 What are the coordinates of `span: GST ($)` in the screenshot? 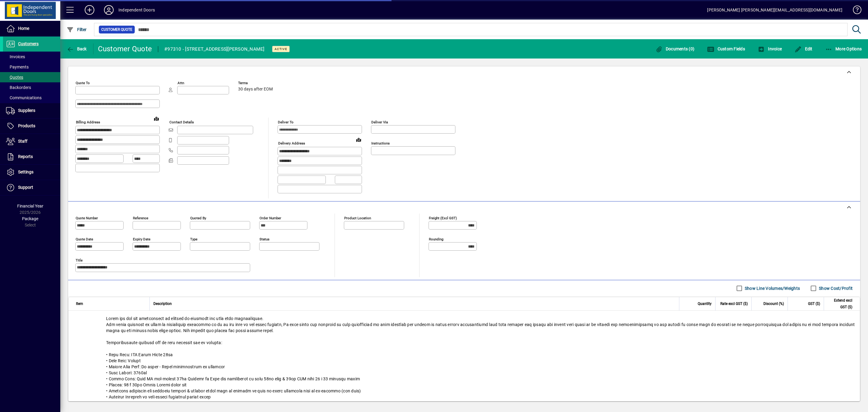 It's located at (814, 303).